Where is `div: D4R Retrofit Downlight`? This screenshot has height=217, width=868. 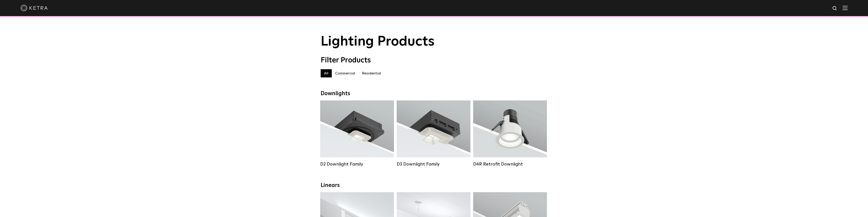 div: D4R Retrofit Downlight is located at coordinates (510, 164).